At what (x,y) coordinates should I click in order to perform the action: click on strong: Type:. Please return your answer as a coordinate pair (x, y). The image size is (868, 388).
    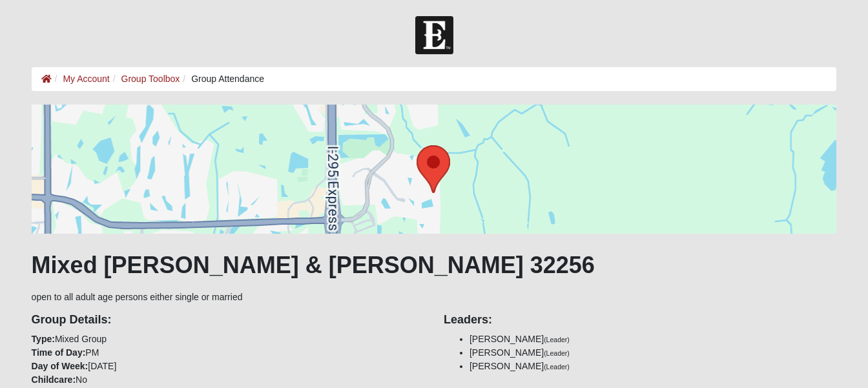
    Looking at the image, I should click on (43, 339).